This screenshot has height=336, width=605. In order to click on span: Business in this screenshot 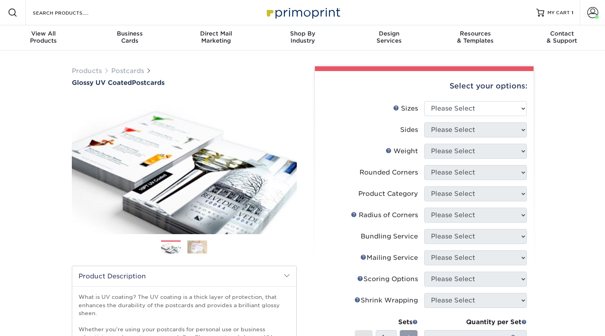, I will do `click(130, 34)`.